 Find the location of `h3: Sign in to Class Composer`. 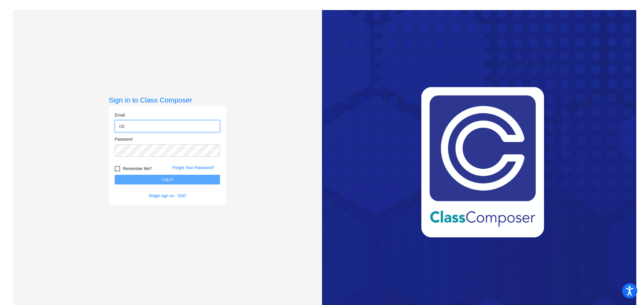

h3: Sign in to Class Composer is located at coordinates (167, 100).